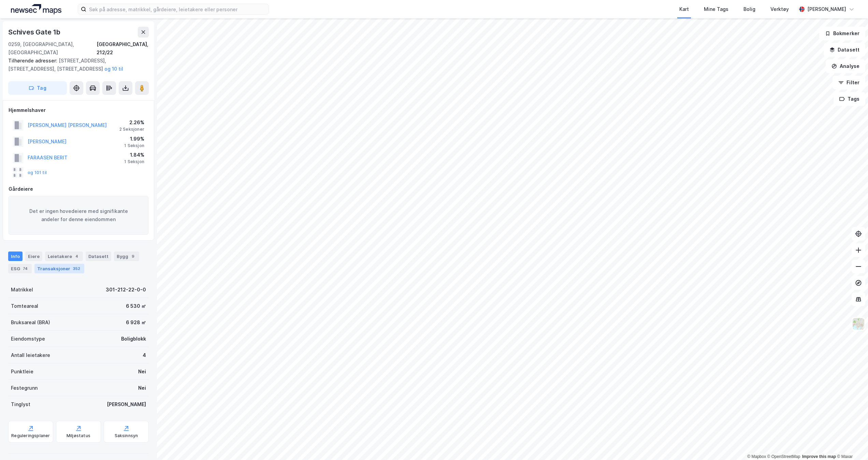  Describe the element at coordinates (25, 268) in the screenshot. I see `div: 74` at that location.